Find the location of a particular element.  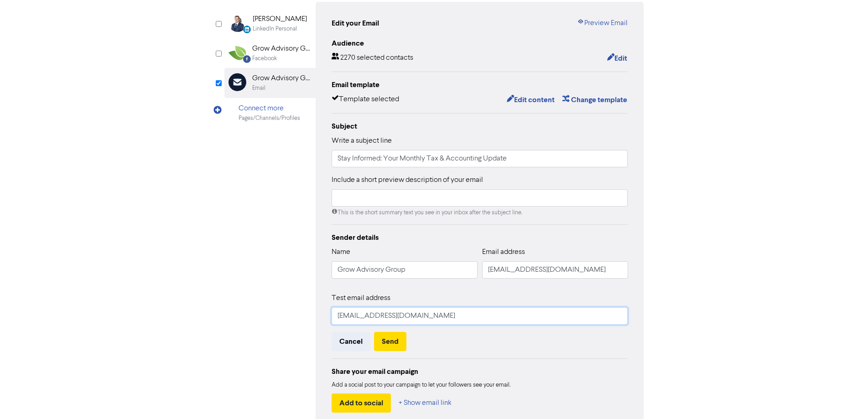

a: Preview Email is located at coordinates (602, 23).